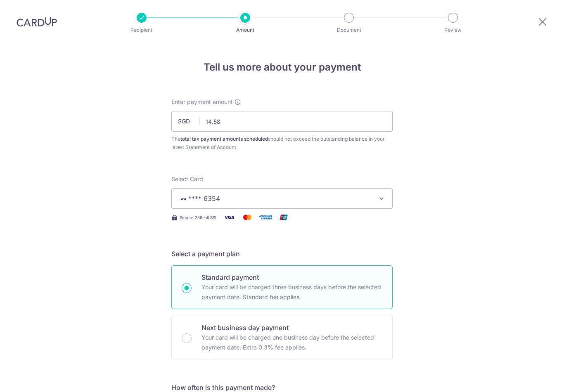  What do you see at coordinates (247, 217) in the screenshot?
I see `img: Mastercard` at bounding box center [247, 217].